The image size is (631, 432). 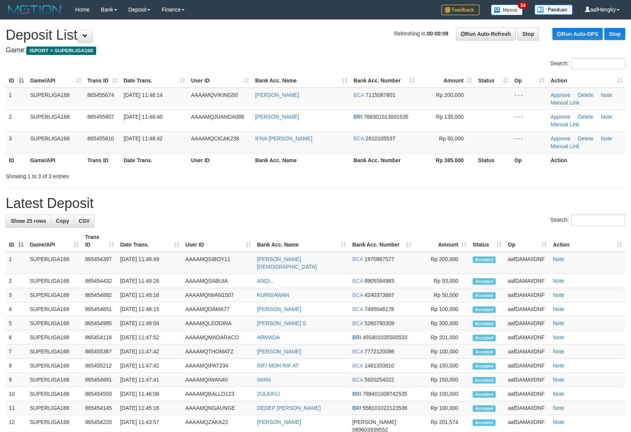 I want to click on span: Refreshing in:, so click(x=421, y=34).